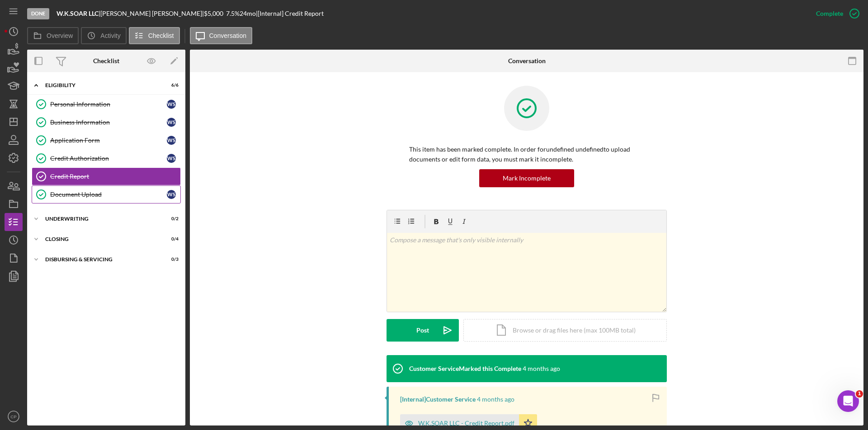 The image size is (868, 430). Describe the element at coordinates (221, 36) in the screenshot. I see `button: Conversation` at that location.